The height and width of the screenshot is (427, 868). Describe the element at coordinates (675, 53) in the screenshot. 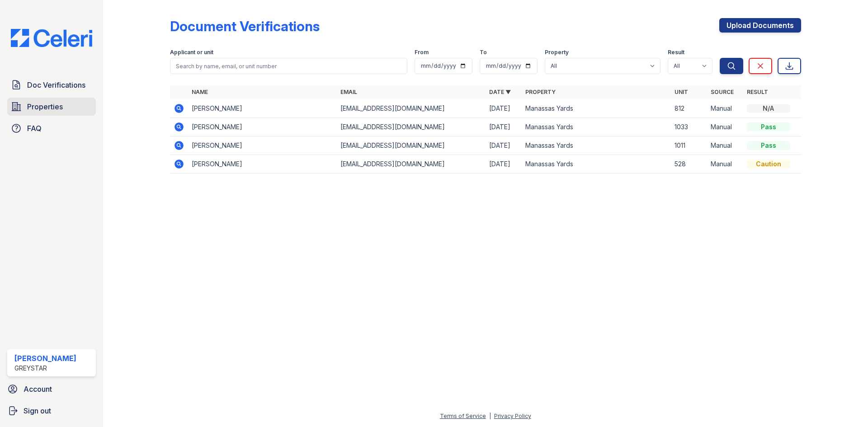

I see `label: Result` at that location.